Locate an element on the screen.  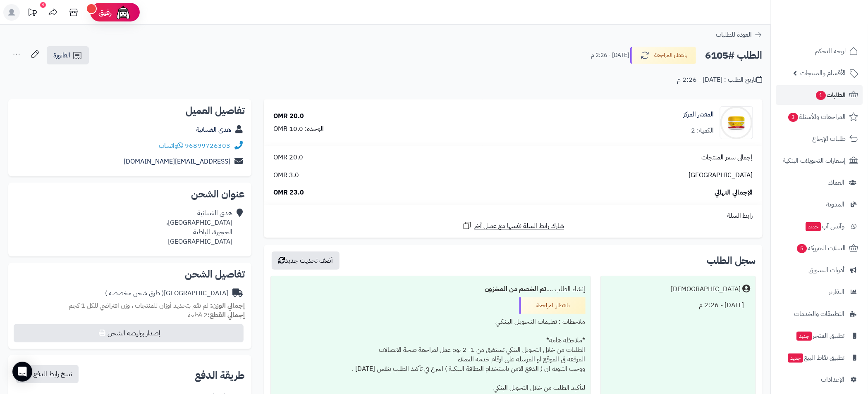
a: إشعارات التحويلات البنكية is located at coordinates (820, 161).